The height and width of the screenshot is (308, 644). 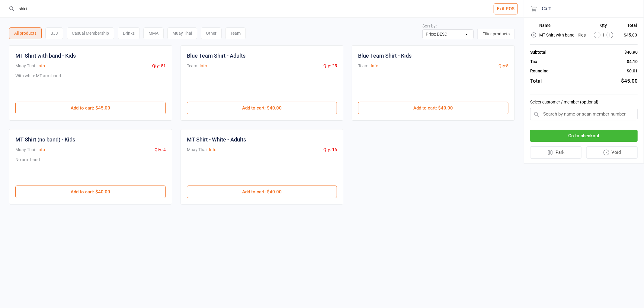 What do you see at coordinates (216, 55) in the screenshot?
I see `div: Blue Team Shirt - Adults` at bounding box center [216, 55].